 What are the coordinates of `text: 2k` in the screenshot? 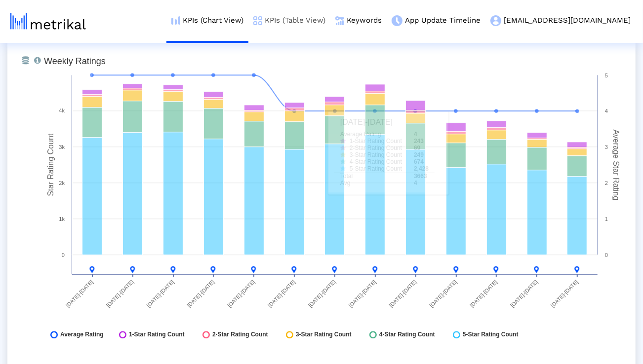 It's located at (62, 183).